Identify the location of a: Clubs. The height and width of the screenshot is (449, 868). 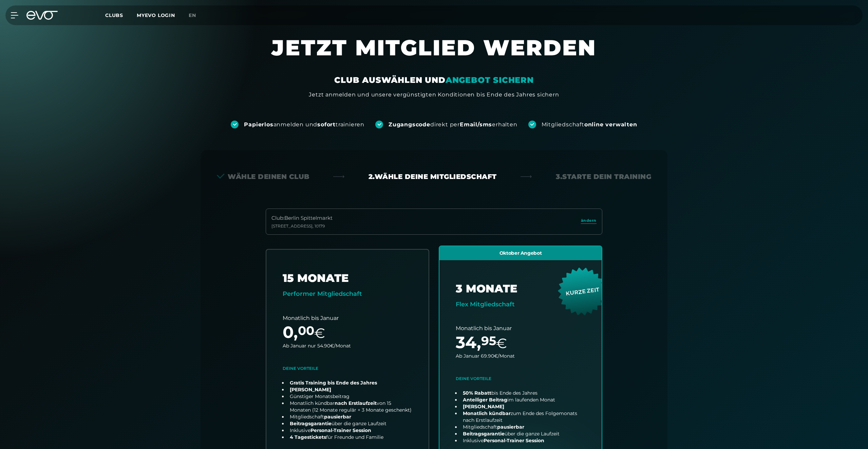
(121, 15).